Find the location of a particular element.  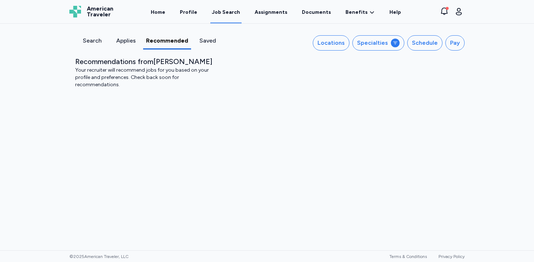

div: Saved is located at coordinates (208, 41).